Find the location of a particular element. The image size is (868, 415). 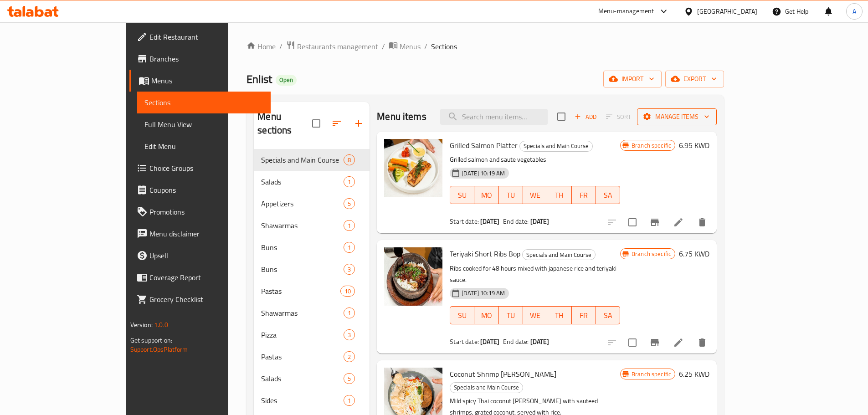

a: Upsell is located at coordinates (200, 256).